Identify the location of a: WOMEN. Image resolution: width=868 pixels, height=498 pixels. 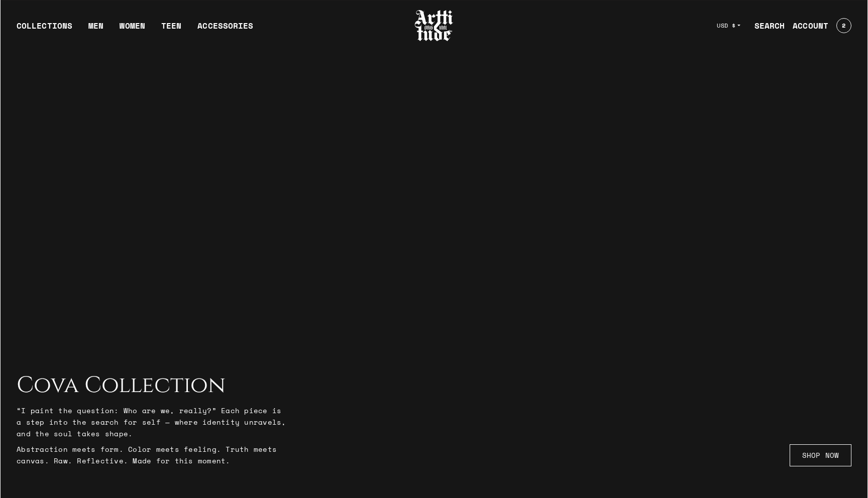
(132, 30).